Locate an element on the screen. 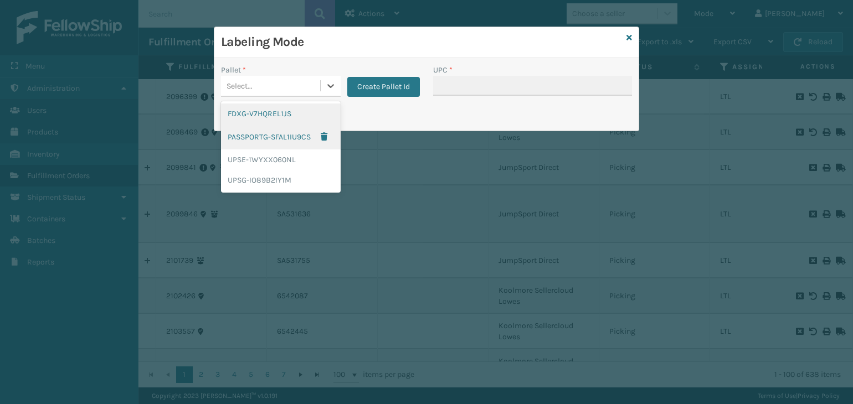 The height and width of the screenshot is (404, 853). div: FDXG-V7HQREL1JS is located at coordinates (281, 114).